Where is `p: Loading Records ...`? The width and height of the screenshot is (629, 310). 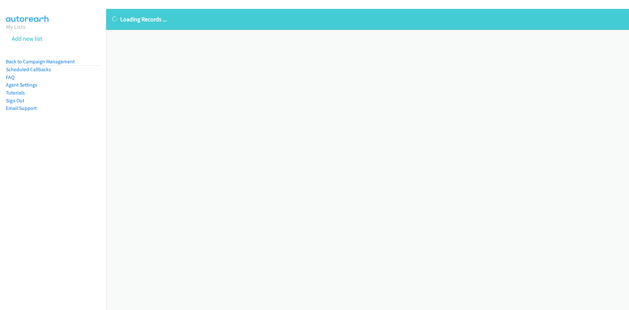 p: Loading Records ... is located at coordinates (368, 19).